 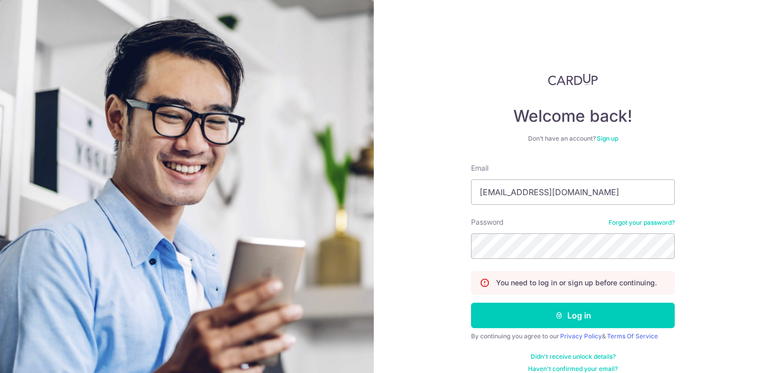 What do you see at coordinates (573, 369) in the screenshot?
I see `a: Haven't confirmed your email?` at bounding box center [573, 369].